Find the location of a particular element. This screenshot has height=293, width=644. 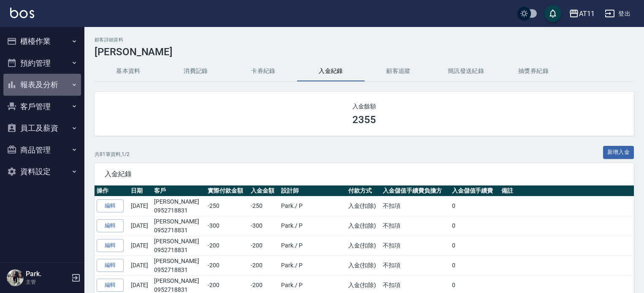

h5: Park. is located at coordinates (47, 274).